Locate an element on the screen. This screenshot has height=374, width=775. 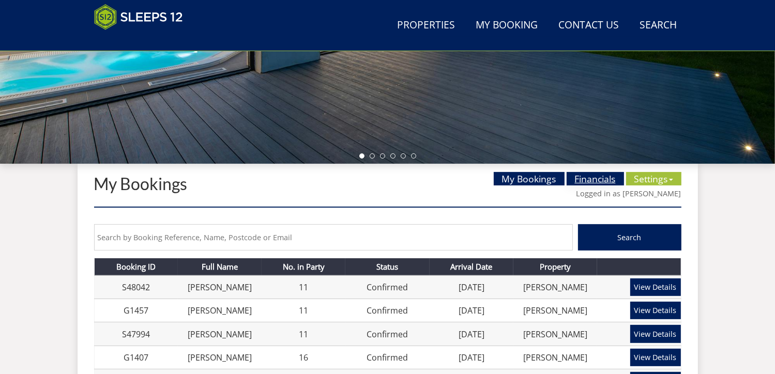
a: S48042 is located at coordinates (136, 288).